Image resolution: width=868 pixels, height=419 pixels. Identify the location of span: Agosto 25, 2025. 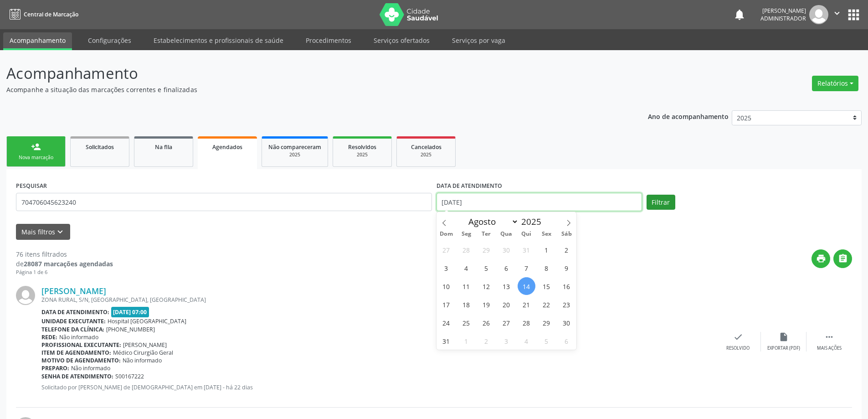
(466, 323).